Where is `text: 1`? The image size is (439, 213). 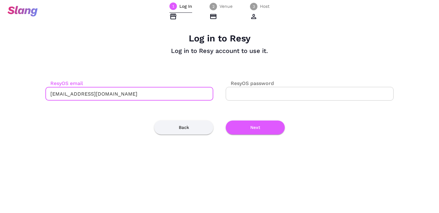
text: 1 is located at coordinates (173, 6).